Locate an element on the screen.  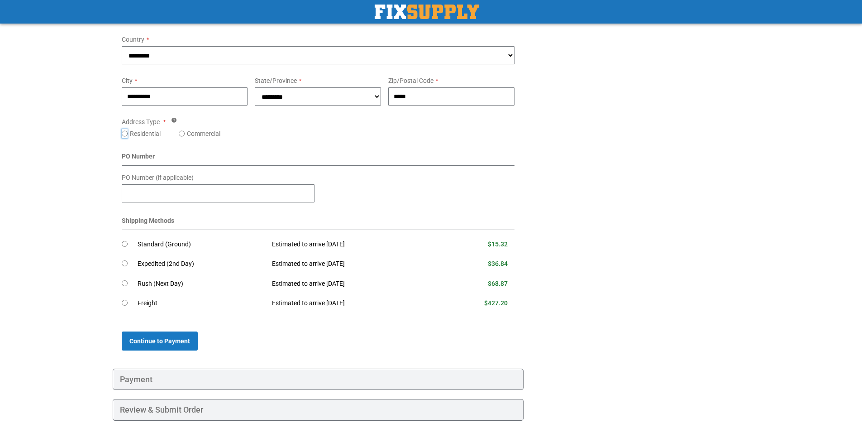
td: Expedited (2nd Day) is located at coordinates (201, 264).